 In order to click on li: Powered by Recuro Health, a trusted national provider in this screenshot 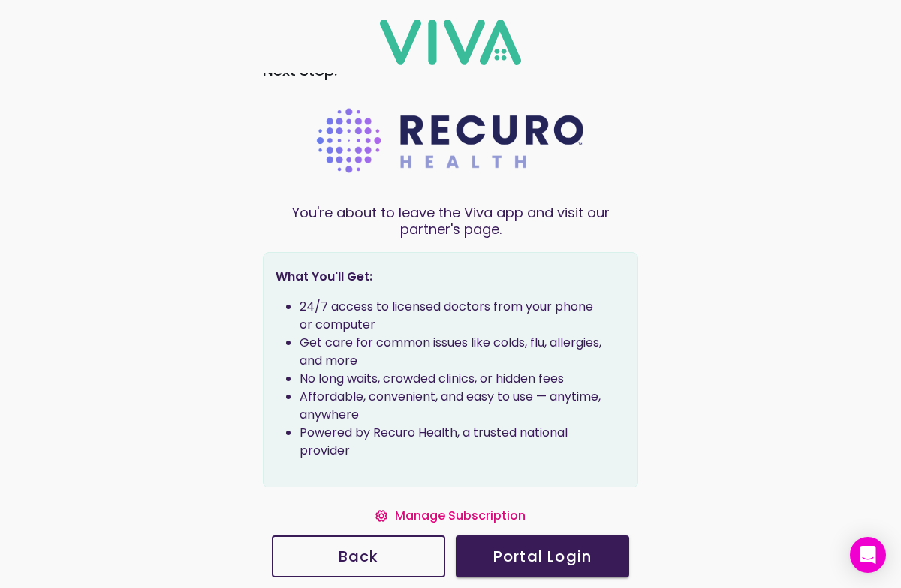, I will do `click(450, 442)`.